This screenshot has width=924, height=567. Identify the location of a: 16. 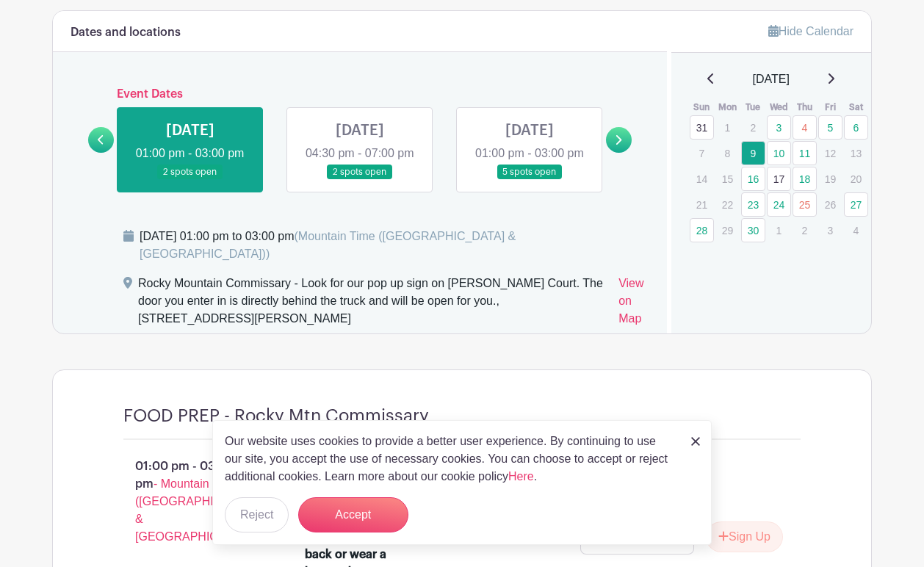
(753, 179).